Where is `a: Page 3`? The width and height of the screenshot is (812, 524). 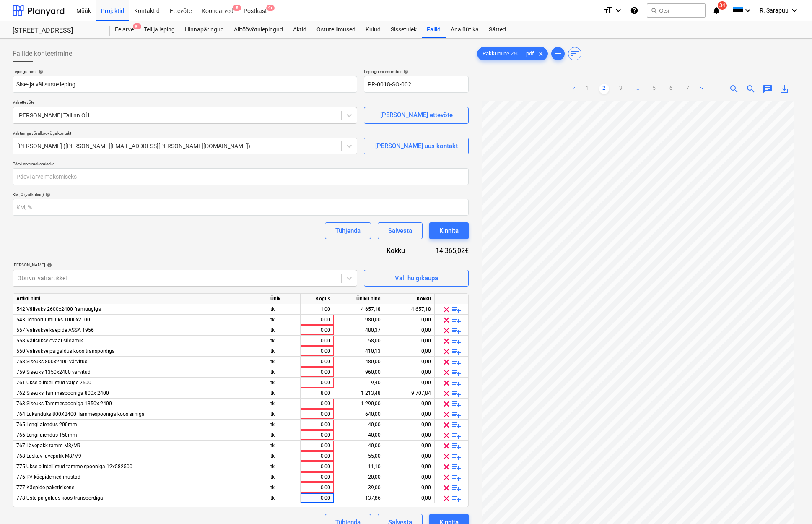
a: Page 3 is located at coordinates (620, 89).